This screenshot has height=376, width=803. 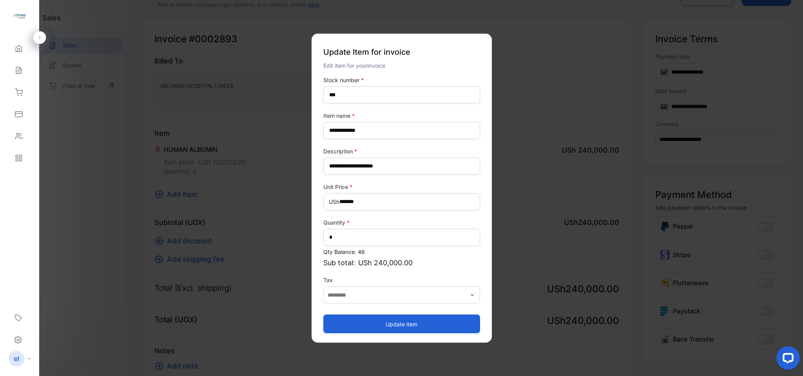 I want to click on span: Edit item for your invoice, so click(x=354, y=65).